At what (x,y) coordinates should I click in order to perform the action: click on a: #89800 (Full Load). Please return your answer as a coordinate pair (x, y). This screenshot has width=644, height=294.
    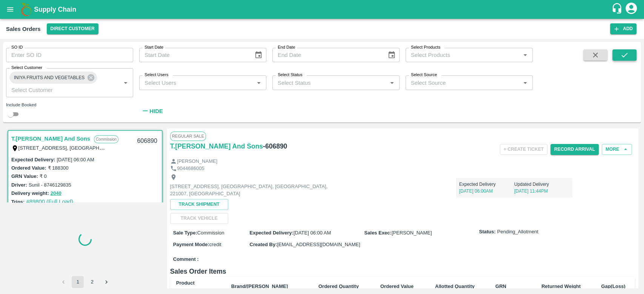
    Looking at the image, I should click on (49, 201).